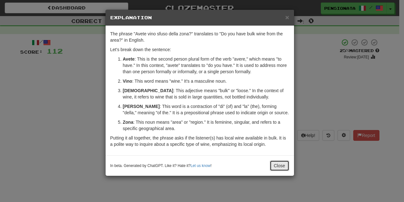 This screenshot has height=202, width=404. Describe the element at coordinates (200, 141) in the screenshot. I see `p: Putting it all together, the phrase asks if the listener(s) has local wine available in bulk. It ...` at that location.